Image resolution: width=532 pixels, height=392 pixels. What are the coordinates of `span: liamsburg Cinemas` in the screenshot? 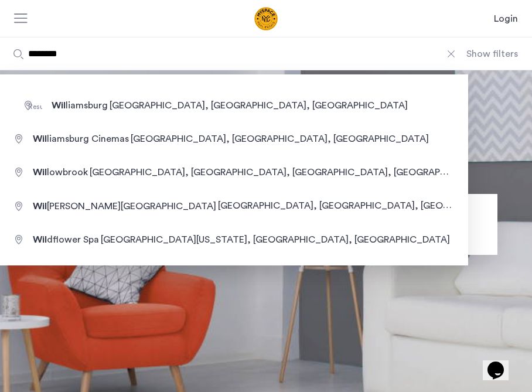 It's located at (81, 139).